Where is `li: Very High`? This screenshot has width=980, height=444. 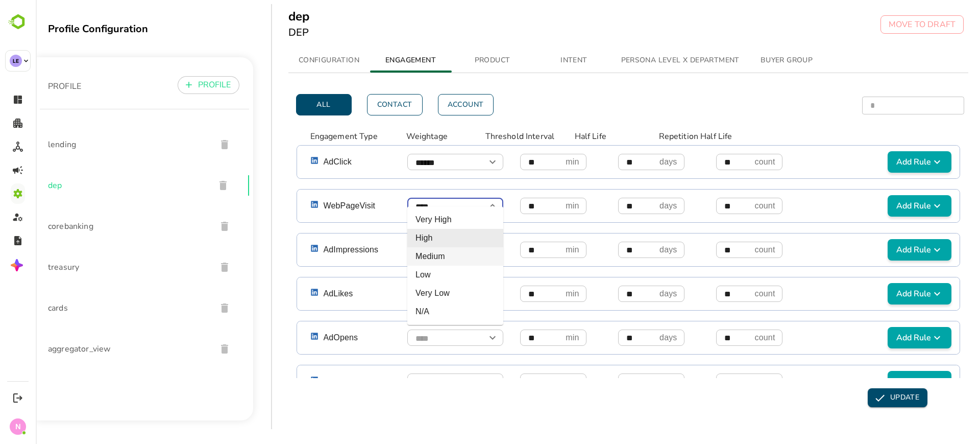 li: Very High is located at coordinates (420, 219).